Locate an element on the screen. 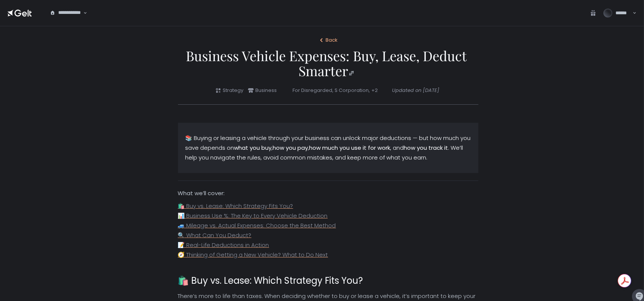 The width and height of the screenshot is (644, 301). a: 🔍 What Can You Deduct? is located at coordinates (214, 235).